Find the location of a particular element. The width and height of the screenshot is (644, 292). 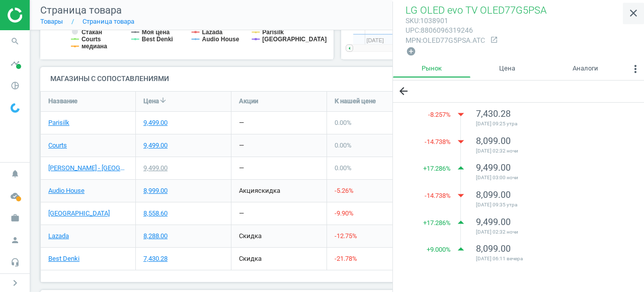

div: 7,430.28 is located at coordinates (155, 259).